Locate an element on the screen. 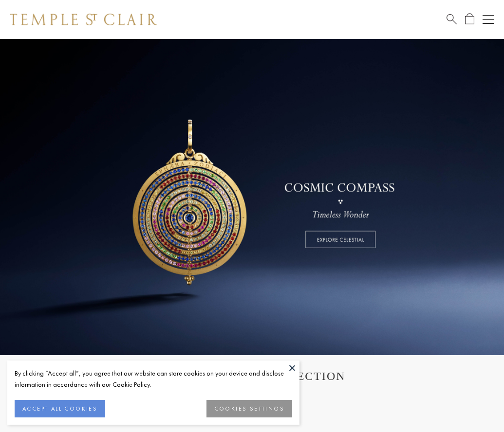  button: ACCEPT ALL COOKIES is located at coordinates (60, 409).